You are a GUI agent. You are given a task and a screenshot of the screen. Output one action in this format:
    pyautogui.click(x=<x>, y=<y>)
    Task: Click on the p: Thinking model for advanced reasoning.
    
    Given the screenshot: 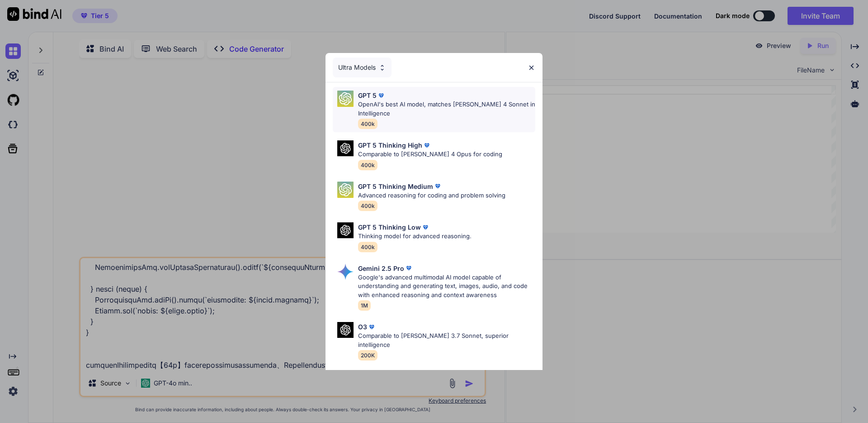 What is the action you would take?
    pyautogui.click(x=415, y=236)
    